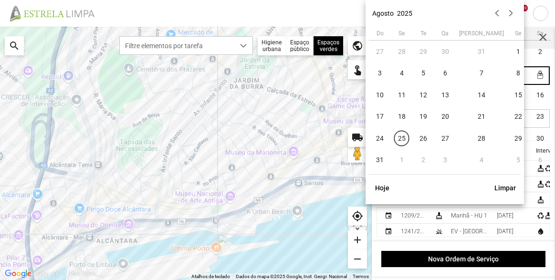  Describe the element at coordinates (445, 117) in the screenshot. I see `span: 20` at that location.